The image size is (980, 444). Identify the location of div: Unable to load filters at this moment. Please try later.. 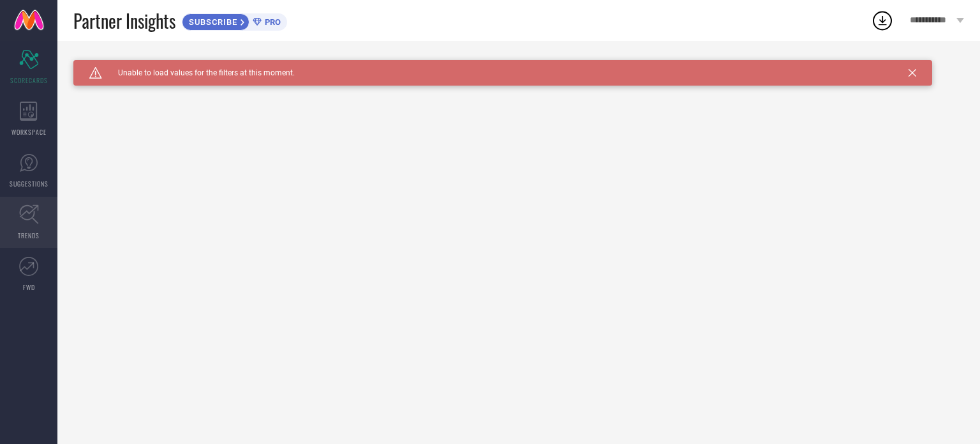
(519, 65).